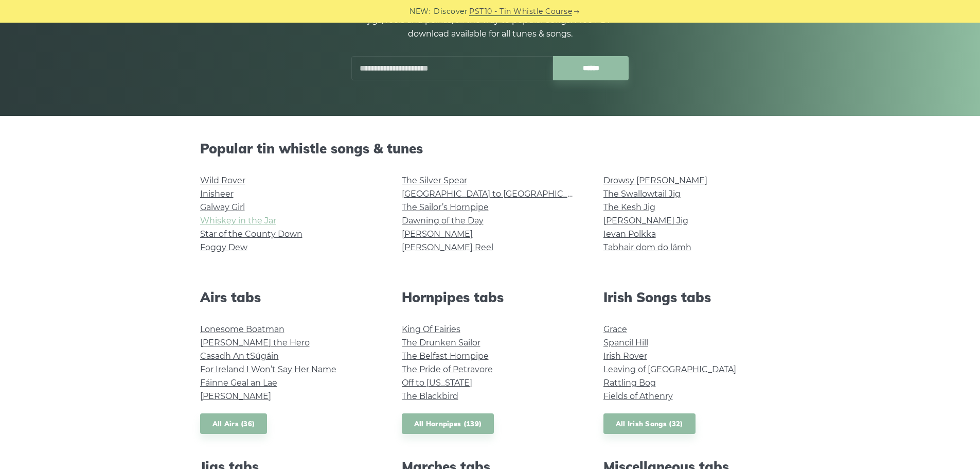  What do you see at coordinates (638, 396) in the screenshot?
I see `a: Fields of Athenry` at bounding box center [638, 396].